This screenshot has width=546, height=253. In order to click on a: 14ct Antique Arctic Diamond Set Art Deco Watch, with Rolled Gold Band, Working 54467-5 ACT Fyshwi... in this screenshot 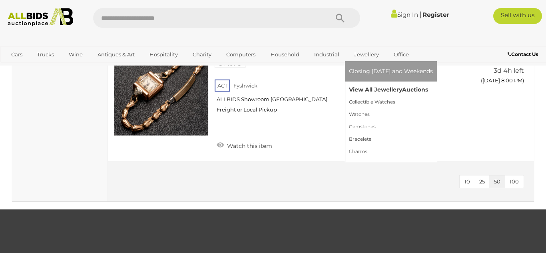, I will do `click(339, 80)`.